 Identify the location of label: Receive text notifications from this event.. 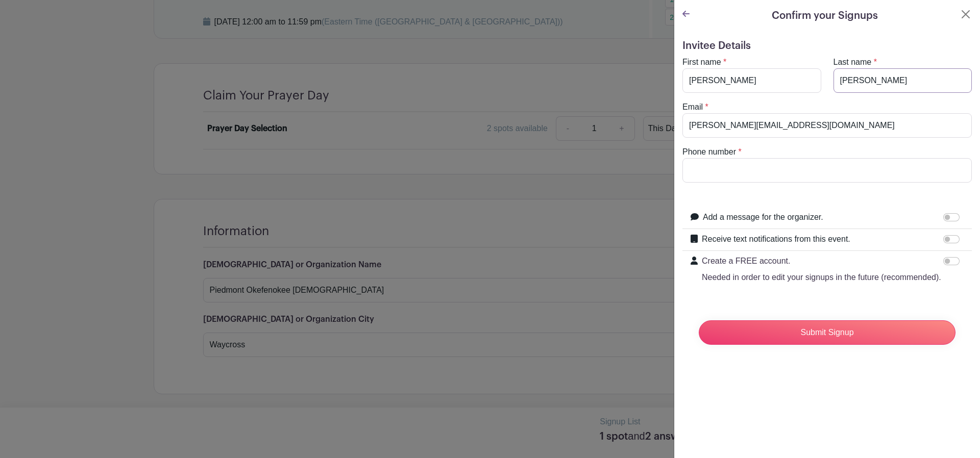
(775, 239).